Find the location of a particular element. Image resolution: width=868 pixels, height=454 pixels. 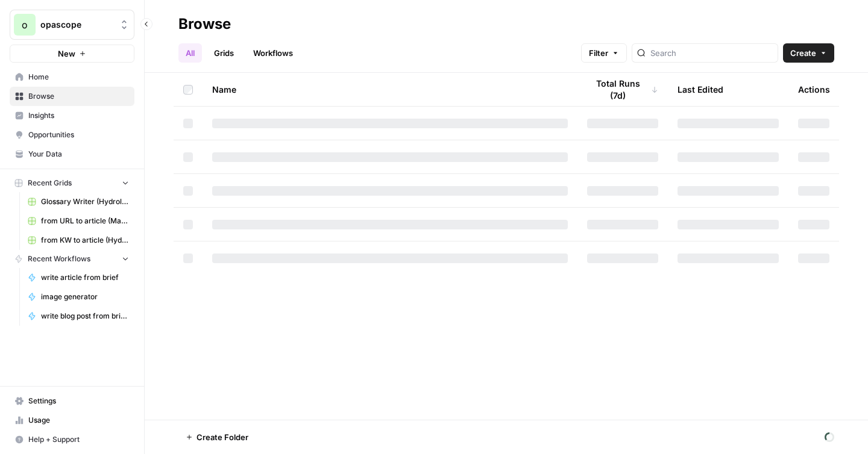

span: Recent Workflows is located at coordinates (59, 259).